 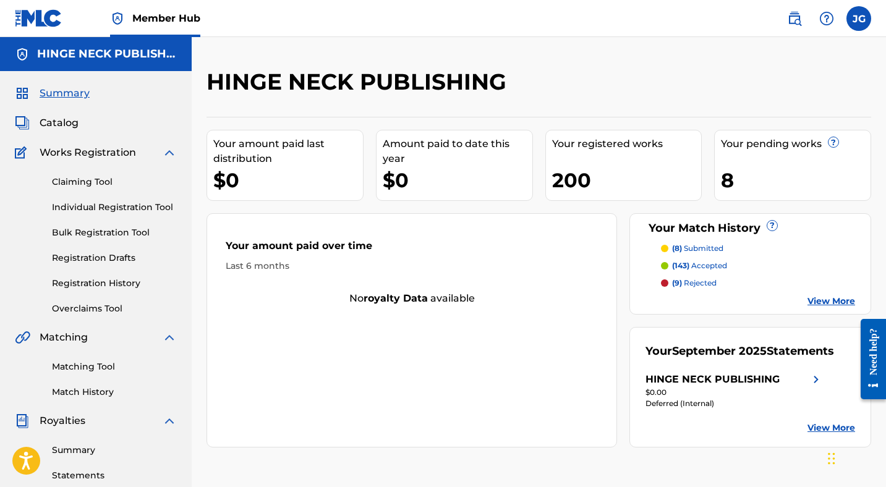 What do you see at coordinates (107, 54) in the screenshot?
I see `h5: HINGE NECK PUBLISHING` at bounding box center [107, 54].